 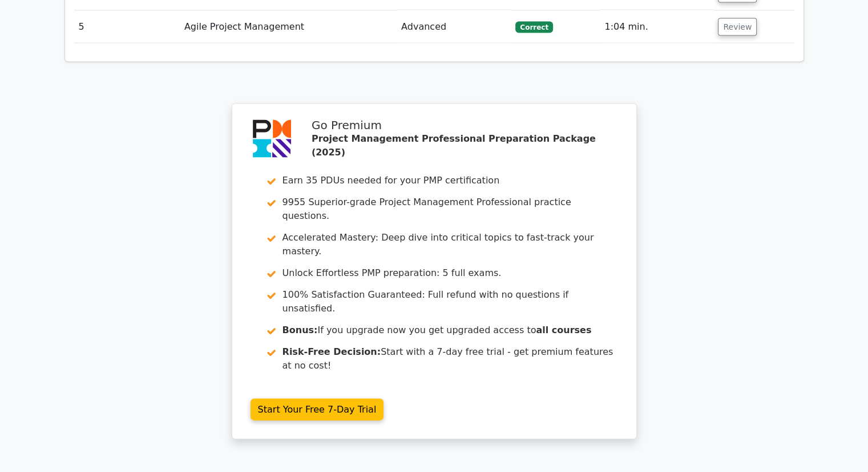 I want to click on span: Correct, so click(x=534, y=28).